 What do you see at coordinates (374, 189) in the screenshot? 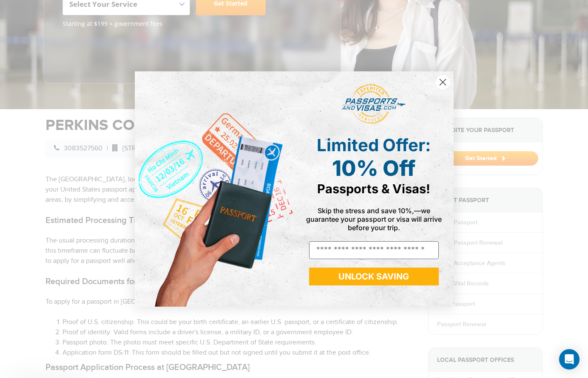
I see `span: Passports & Visas!` at bounding box center [374, 189].